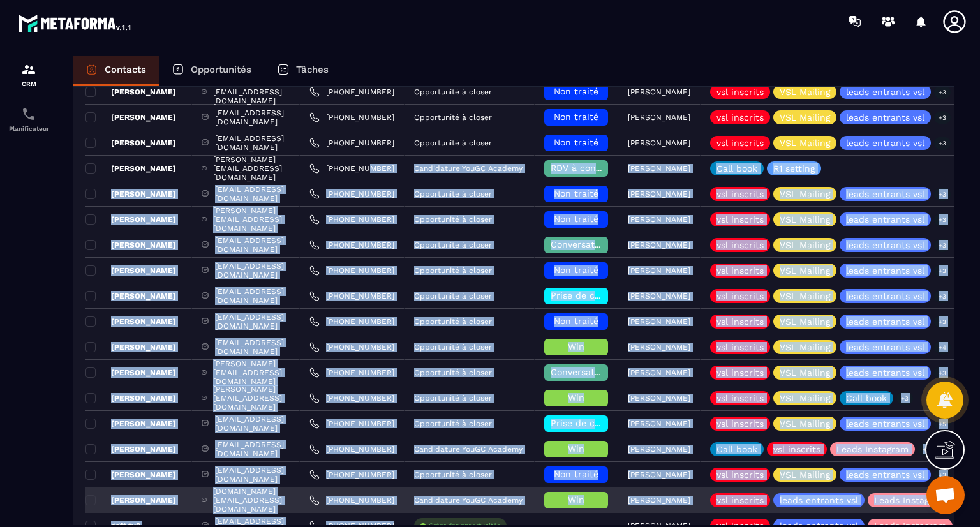 This screenshot has height=527, width=980. Describe the element at coordinates (312, 69) in the screenshot. I see `p: Tâches` at that location.